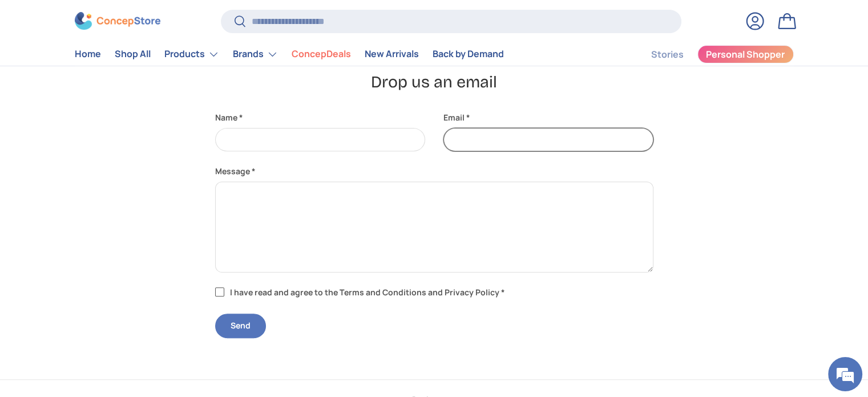 The image size is (868, 397). Describe the element at coordinates (320, 117) in the screenshot. I see `label: Name` at that location.